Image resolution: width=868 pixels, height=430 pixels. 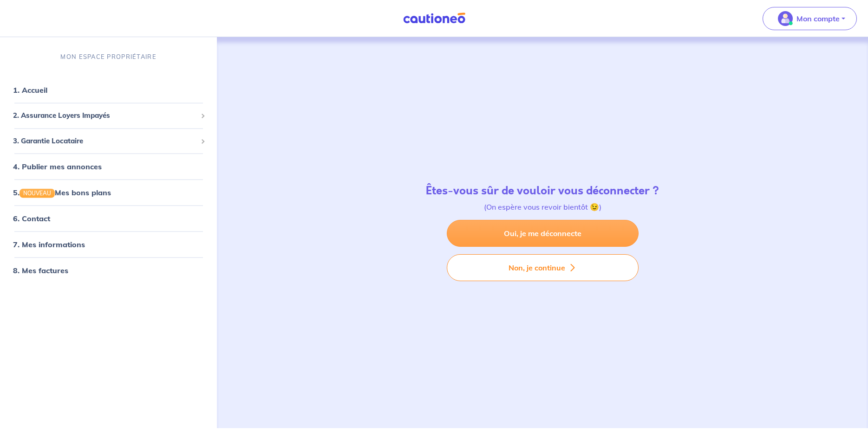 What do you see at coordinates (32, 218) in the screenshot?
I see `a: 6. Contact` at bounding box center [32, 218].